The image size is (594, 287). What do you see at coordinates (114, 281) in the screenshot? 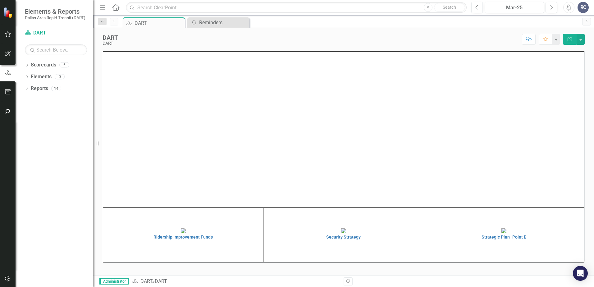
I see `span: Administrator` at bounding box center [114, 281].